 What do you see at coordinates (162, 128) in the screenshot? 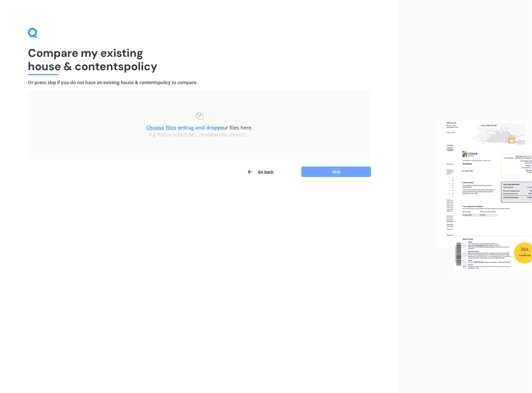
I see `u: Choose files` at bounding box center [162, 128].